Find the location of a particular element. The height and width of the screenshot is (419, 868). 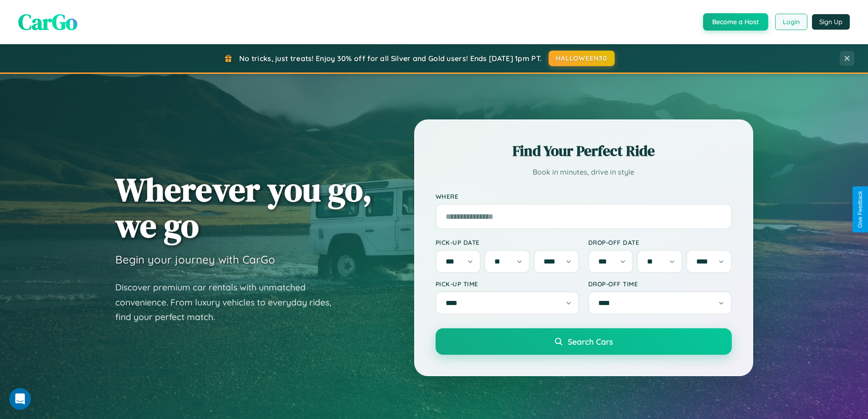

h1: Wherever you go, we go is located at coordinates (244, 207).